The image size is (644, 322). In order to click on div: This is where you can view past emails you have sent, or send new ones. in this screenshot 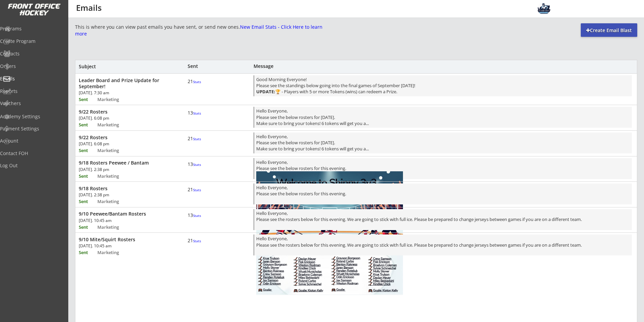, I will do `click(199, 30)`.